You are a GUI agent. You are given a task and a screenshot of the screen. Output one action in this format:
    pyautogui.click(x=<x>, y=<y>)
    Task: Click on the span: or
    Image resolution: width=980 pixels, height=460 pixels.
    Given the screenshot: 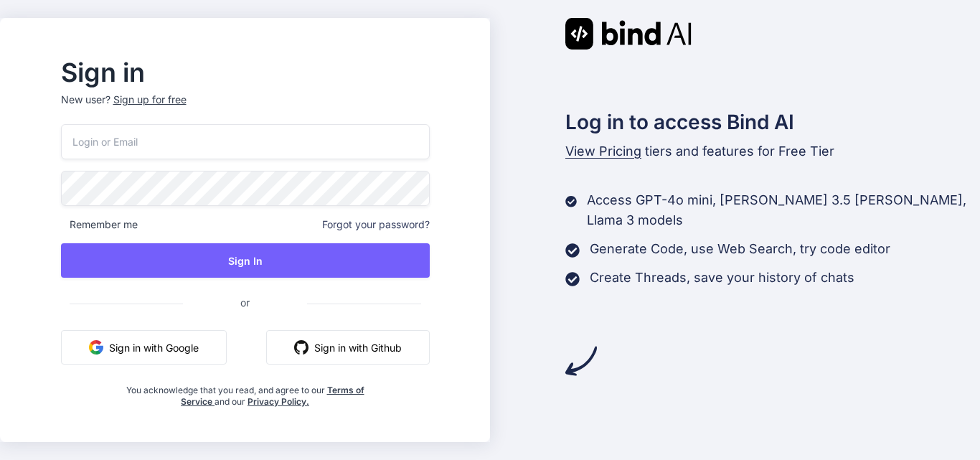 What is the action you would take?
    pyautogui.click(x=244, y=302)
    